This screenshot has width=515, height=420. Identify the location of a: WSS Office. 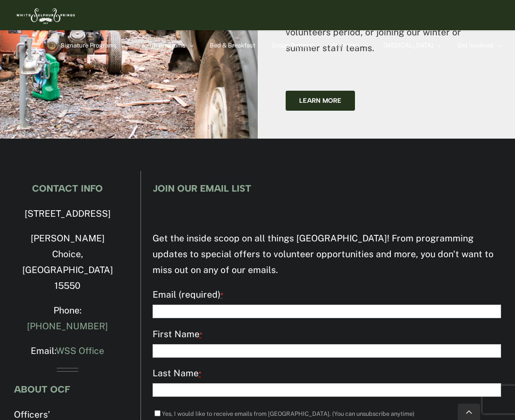
(80, 351).